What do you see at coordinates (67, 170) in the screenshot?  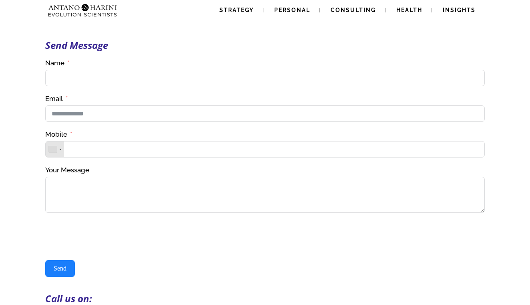 I see `label: Your Message` at bounding box center [67, 170].